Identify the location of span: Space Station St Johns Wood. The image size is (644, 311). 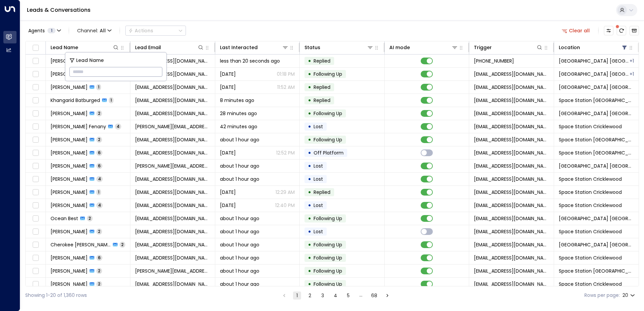
(596, 245).